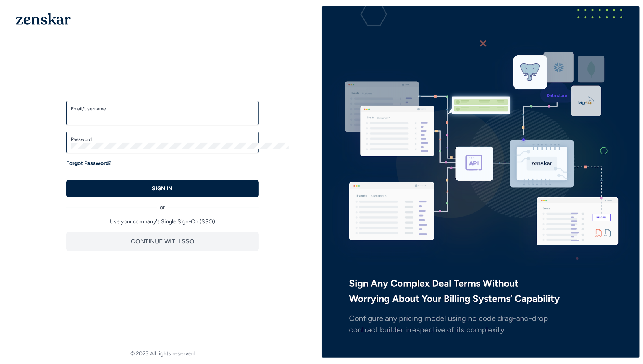 The height and width of the screenshot is (364, 643). Describe the element at coordinates (162, 188) in the screenshot. I see `button: SIGN IN` at that location.